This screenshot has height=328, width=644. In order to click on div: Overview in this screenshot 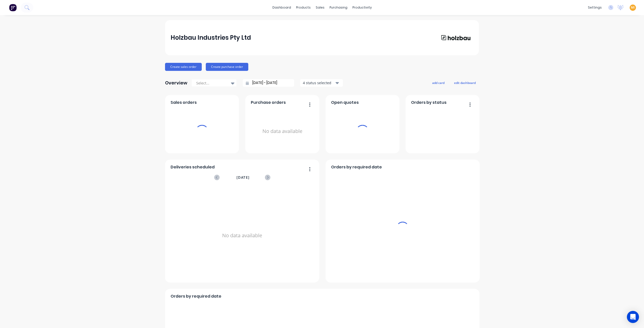, I will do `click(176, 83)`.